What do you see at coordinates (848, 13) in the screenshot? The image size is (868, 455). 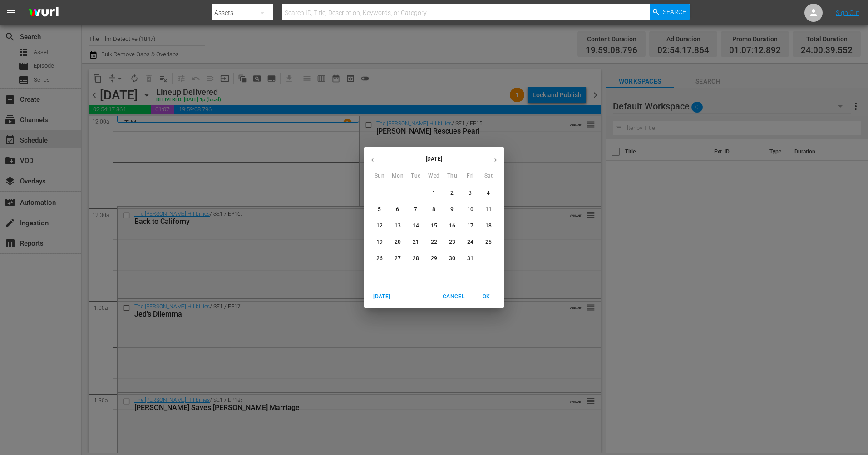 I see `a: Sign Out` at bounding box center [848, 13].